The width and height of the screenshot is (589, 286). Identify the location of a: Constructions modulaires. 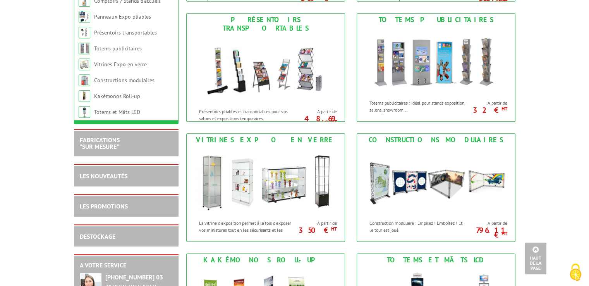
(124, 80).